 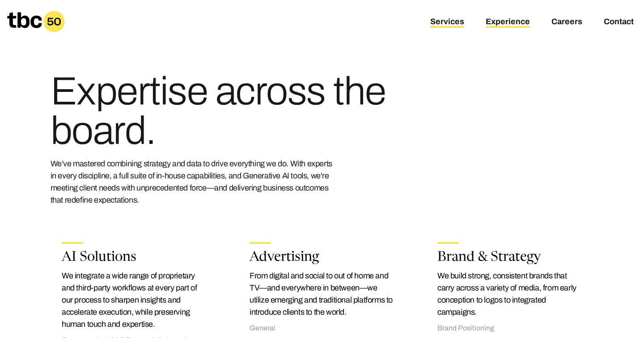 What do you see at coordinates (567, 23) in the screenshot?
I see `a: Careers` at bounding box center [567, 23].